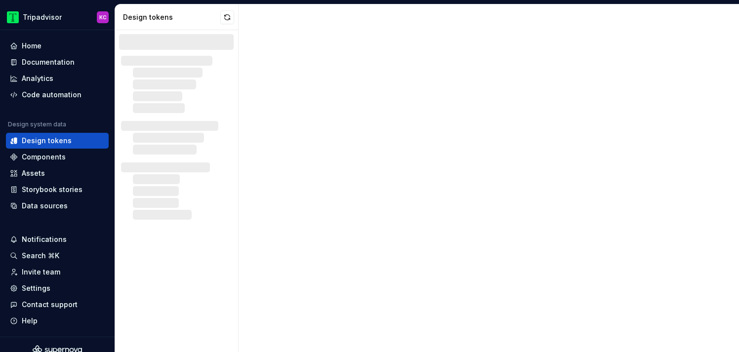 The image size is (739, 352). I want to click on div: Design system data, so click(37, 125).